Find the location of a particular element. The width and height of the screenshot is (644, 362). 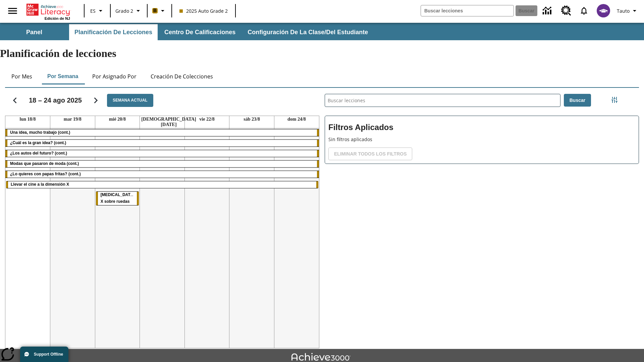

a: Portada is located at coordinates (48, 10).